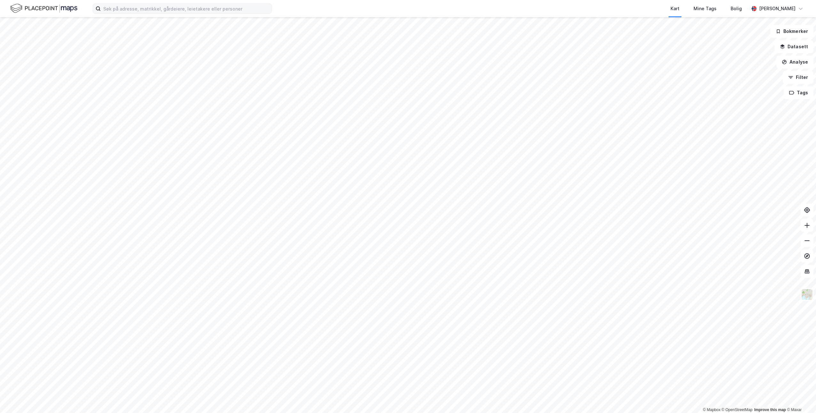  I want to click on input: Søk på adresse, matrikkel, gårdeiere, leietakere eller personer, so click(186, 9).